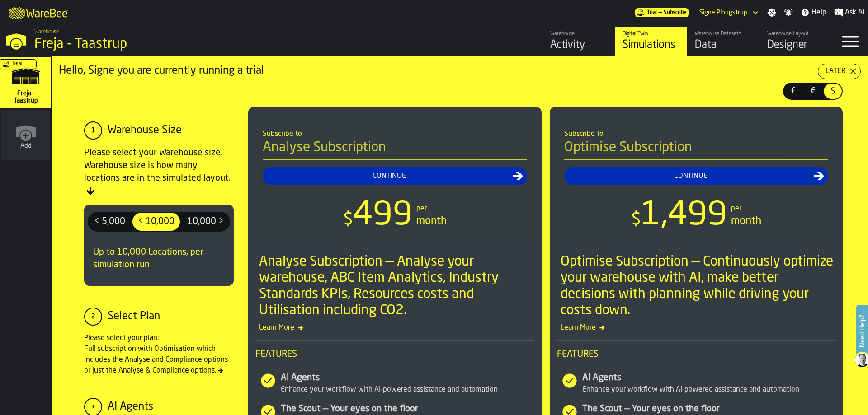  What do you see at coordinates (795, 34) in the screenshot?
I see `div: Warehouse Layout` at bounding box center [795, 34].